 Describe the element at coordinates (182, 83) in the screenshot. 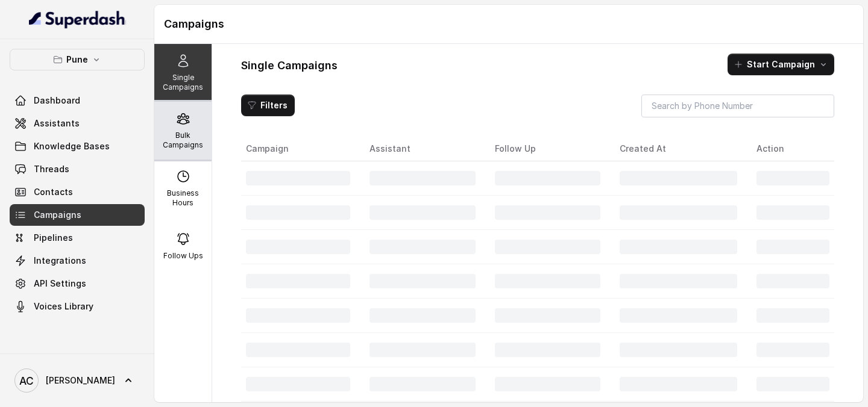

I see `p: Single Campaigns` at that location.